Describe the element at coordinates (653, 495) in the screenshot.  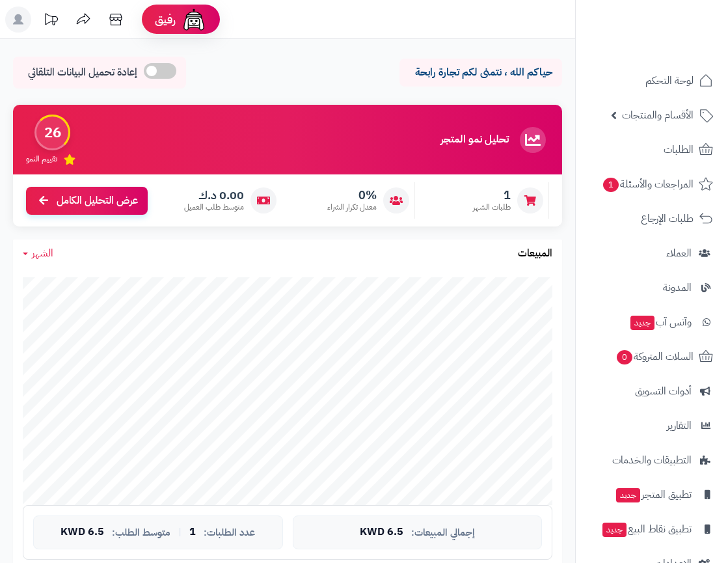
I see `span: تطبيق المتجر` at that location.